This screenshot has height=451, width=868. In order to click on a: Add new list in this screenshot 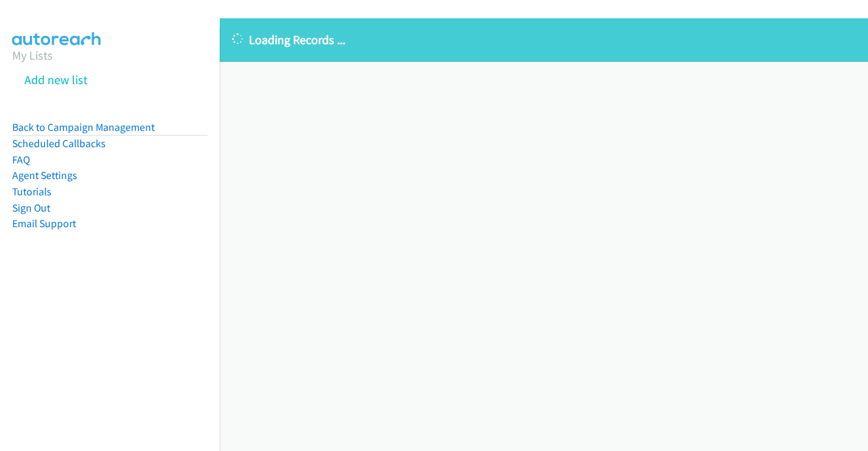, I will do `click(56, 79)`.